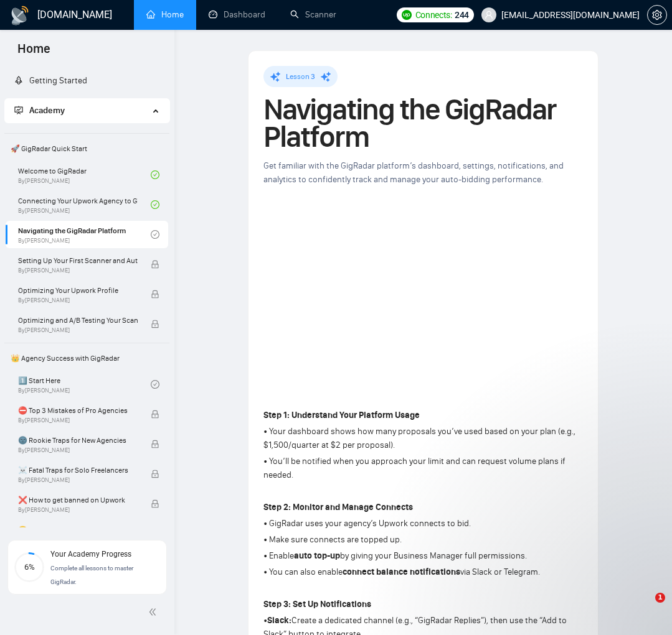 The height and width of the screenshot is (635, 672). Describe the element at coordinates (92, 575) in the screenshot. I see `span: Complete all lessons to master GigRadar.` at that location.